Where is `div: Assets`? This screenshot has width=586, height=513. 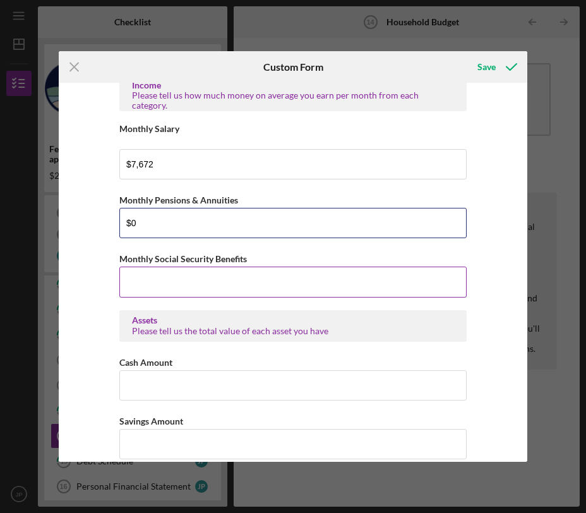 div: Assets is located at coordinates (293, 320).